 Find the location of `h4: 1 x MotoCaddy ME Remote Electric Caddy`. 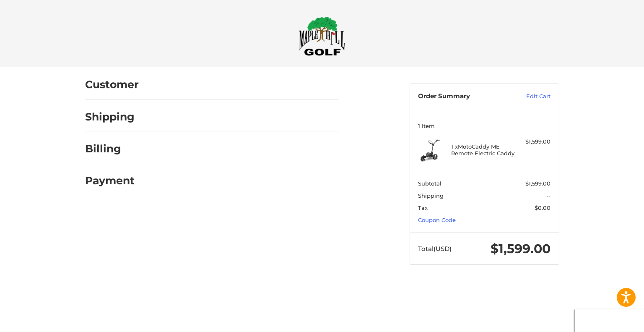

h4: 1 x MotoCaddy ME Remote Electric Caddy is located at coordinates (483, 150).